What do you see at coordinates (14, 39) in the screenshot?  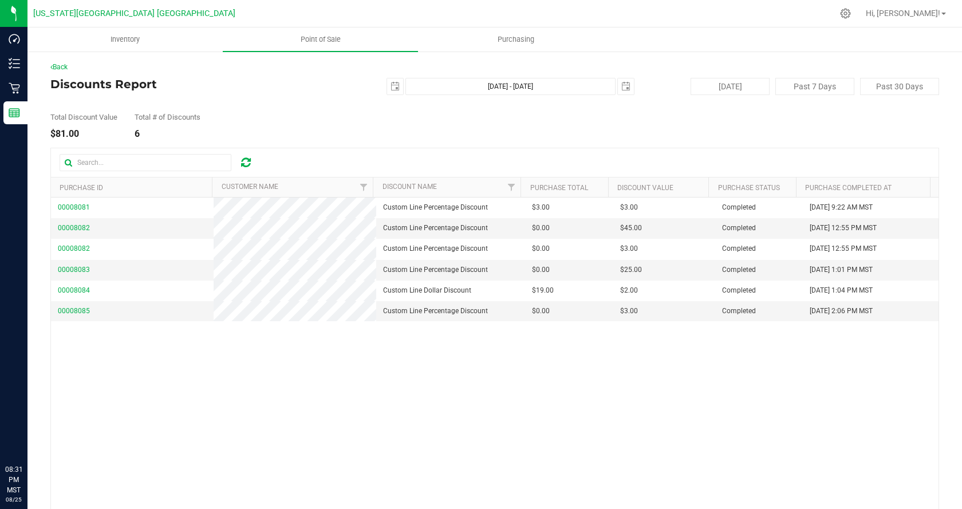 I see `inline-svg: Dashboard` at bounding box center [14, 39].